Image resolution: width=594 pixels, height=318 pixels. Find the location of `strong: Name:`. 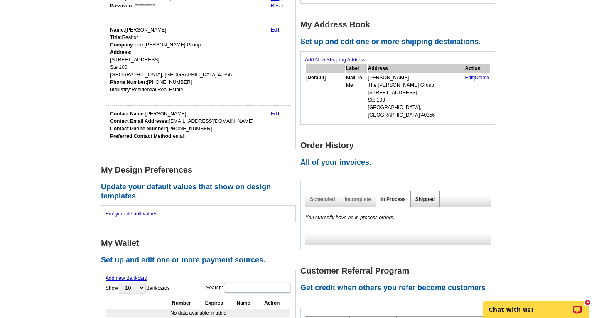

strong: Name: is located at coordinates (118, 30).